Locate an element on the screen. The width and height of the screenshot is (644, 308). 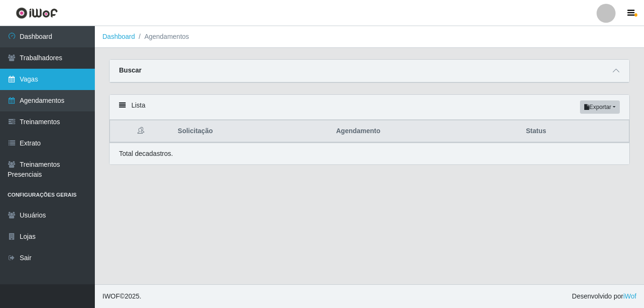
nav: breadcrumb is located at coordinates (369, 37).